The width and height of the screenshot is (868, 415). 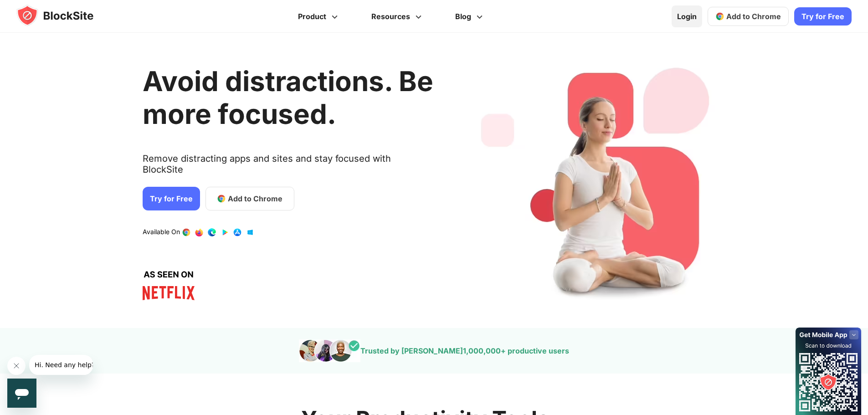 What do you see at coordinates (720, 16) in the screenshot?
I see `img: chrome-icon.svg` at bounding box center [720, 16].